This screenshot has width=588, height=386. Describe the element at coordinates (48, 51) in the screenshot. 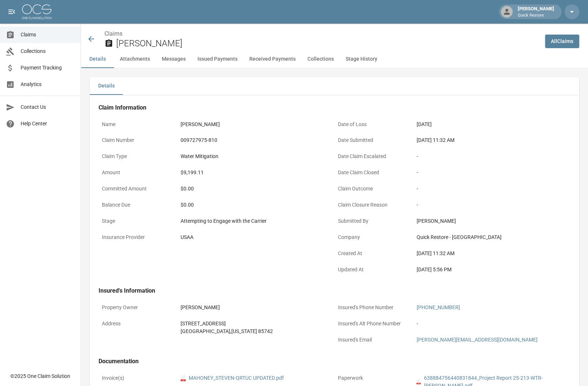

I see `span: Collections` at that location.